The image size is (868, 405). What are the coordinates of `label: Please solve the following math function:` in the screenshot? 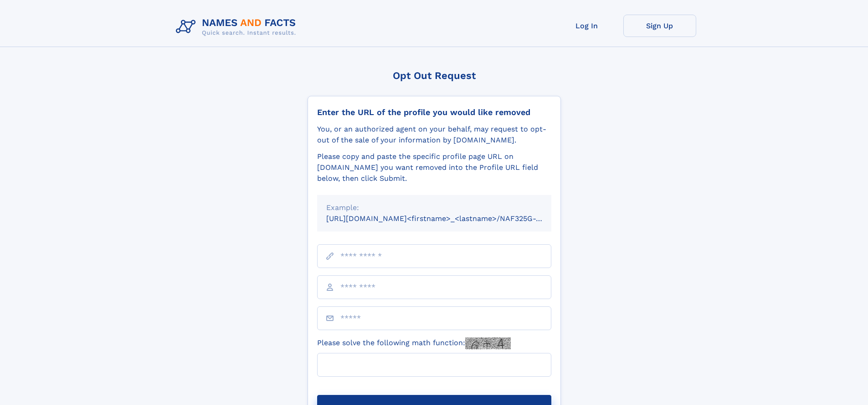 It's located at (414, 343).